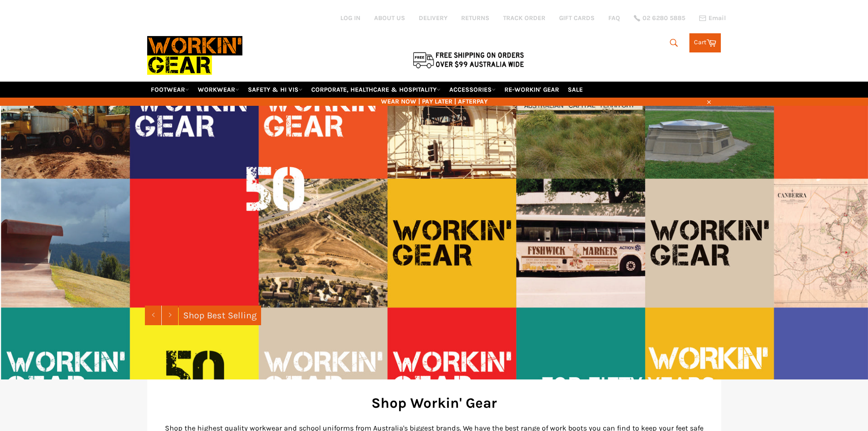  I want to click on a: Cart, so click(705, 42).